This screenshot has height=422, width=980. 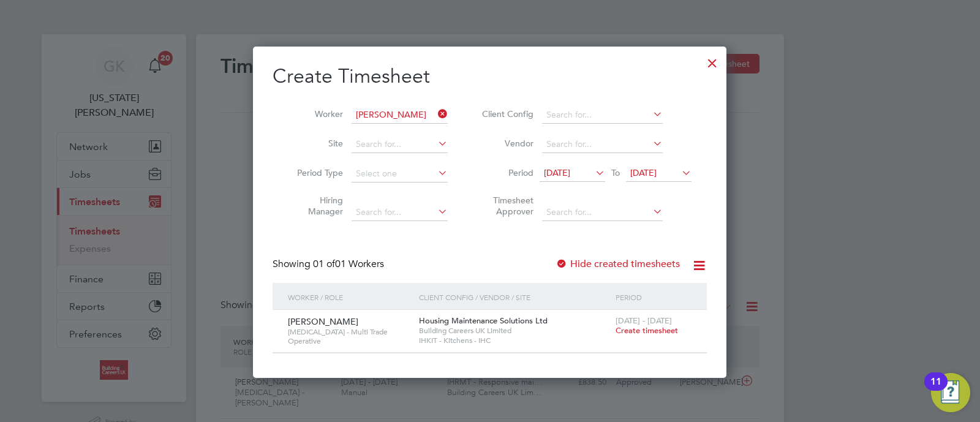 What do you see at coordinates (514, 331) in the screenshot?
I see `span: Building Careers UK Limited` at bounding box center [514, 331].